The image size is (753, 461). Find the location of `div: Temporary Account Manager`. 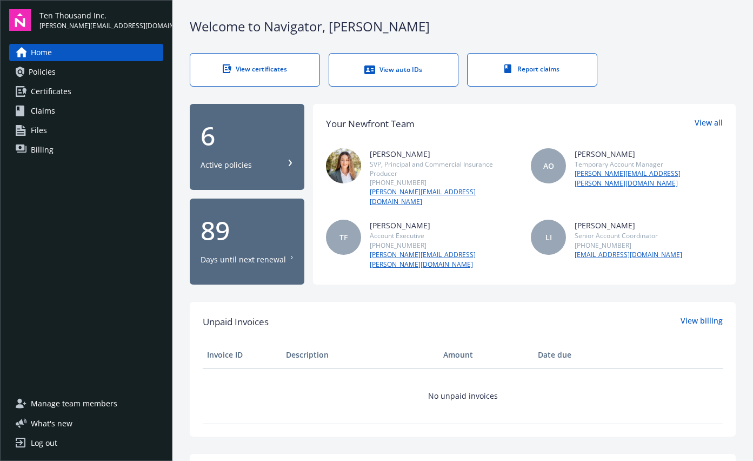

div: Temporary Account Manager is located at coordinates (649, 164).